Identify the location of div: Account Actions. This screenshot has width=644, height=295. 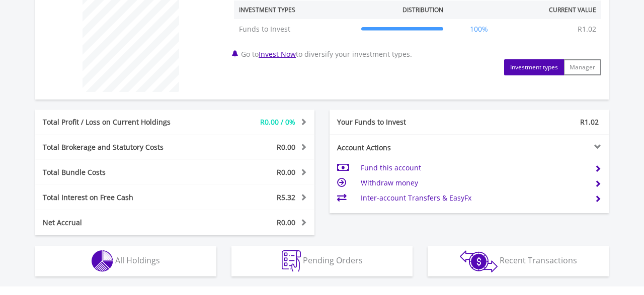
(400, 148).